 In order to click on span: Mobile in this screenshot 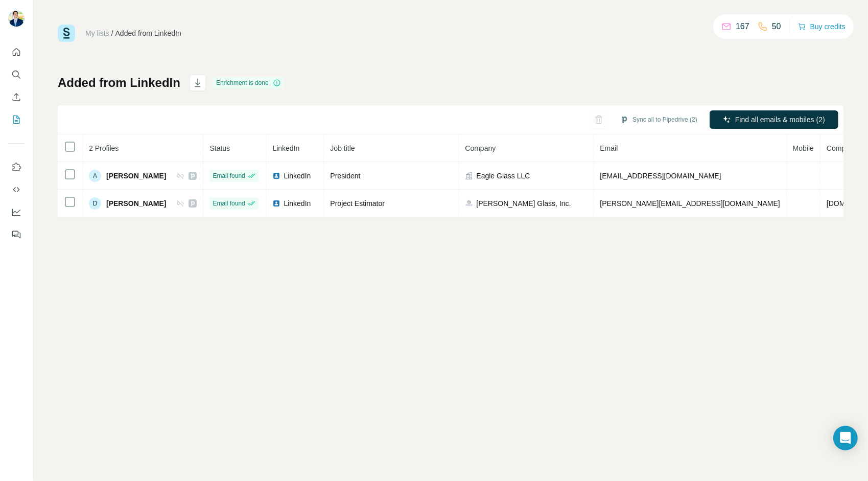, I will do `click(803, 149)`.